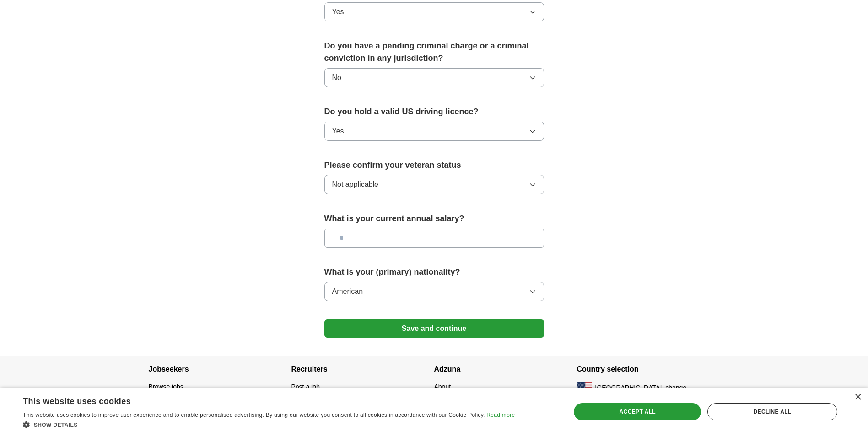 Image resolution: width=868 pixels, height=436 pixels. Describe the element at coordinates (676, 388) in the screenshot. I see `button: change` at that location.